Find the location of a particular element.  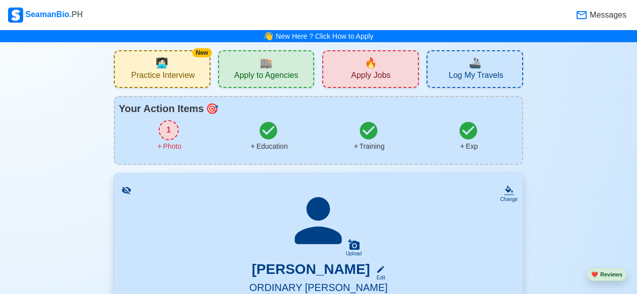

div: Change is located at coordinates (508, 199).